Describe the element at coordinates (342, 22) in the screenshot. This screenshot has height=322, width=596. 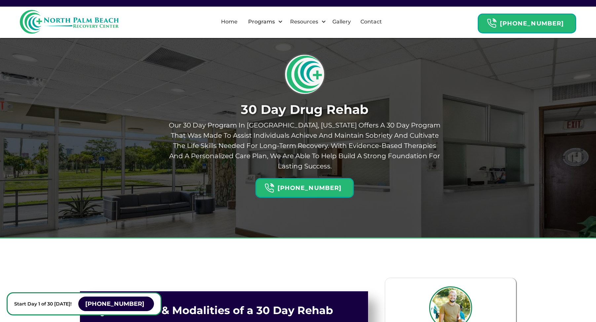
I see `a: Gallery` at that location.